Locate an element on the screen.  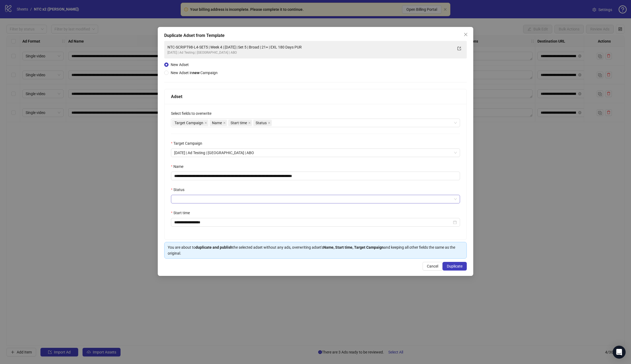
label: Status is located at coordinates (179, 190).